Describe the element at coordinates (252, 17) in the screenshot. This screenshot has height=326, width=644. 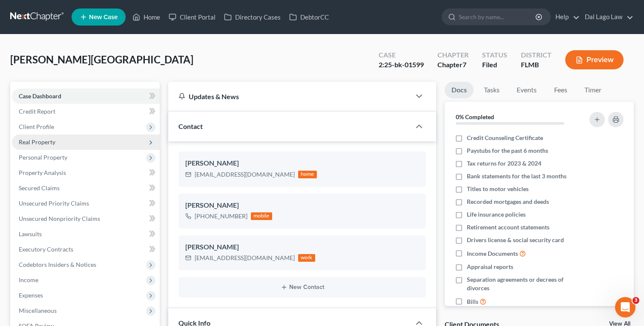
I see `a: Directory Cases` at that location.